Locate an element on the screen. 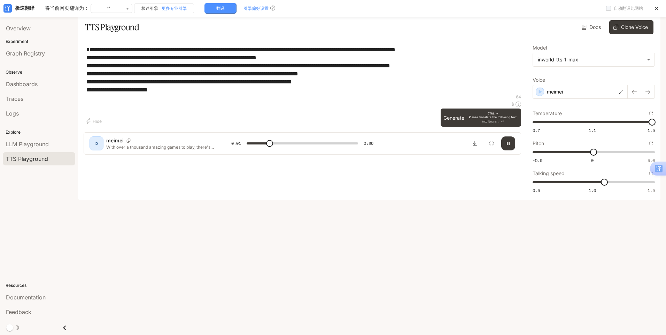 Image resolution: width=666 pixels, height=335 pixels. button: Inspect is located at coordinates (492, 143).